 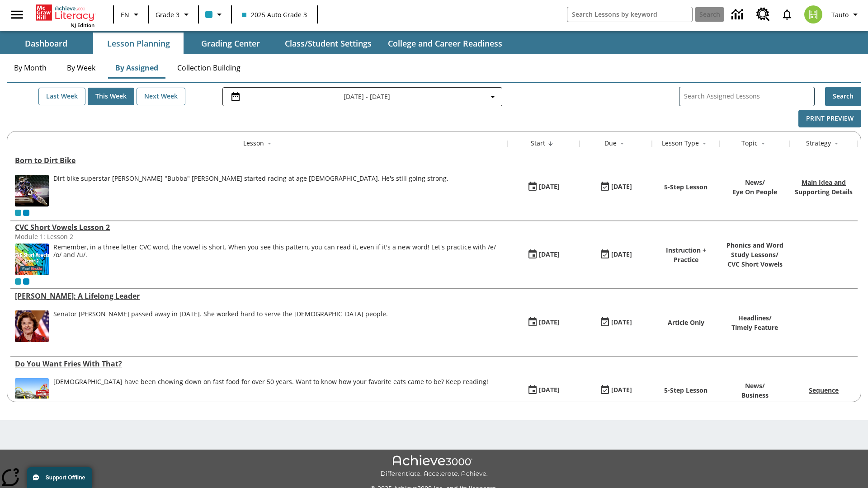 What do you see at coordinates (251, 191) in the screenshot?
I see `span: Dirt bike superstar James "Bubba" Stewart started racing at age 4. He's still going strong.` at bounding box center [251, 191].